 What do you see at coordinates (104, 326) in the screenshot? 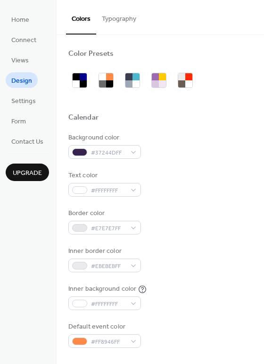
I see `div: Default event color` at bounding box center [104, 326].